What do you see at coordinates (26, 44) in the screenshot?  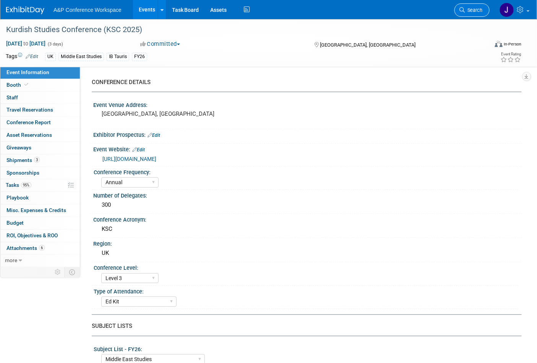 I see `span: to` at bounding box center [26, 44].